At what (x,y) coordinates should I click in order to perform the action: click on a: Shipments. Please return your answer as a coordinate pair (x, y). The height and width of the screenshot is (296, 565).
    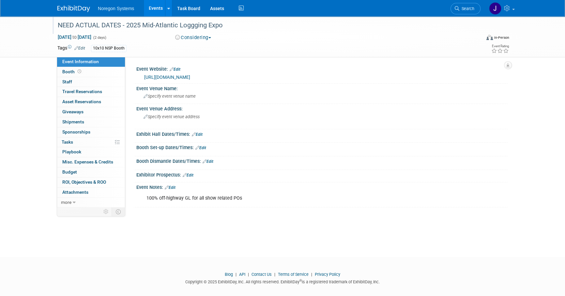
    Looking at the image, I should click on (91, 122).